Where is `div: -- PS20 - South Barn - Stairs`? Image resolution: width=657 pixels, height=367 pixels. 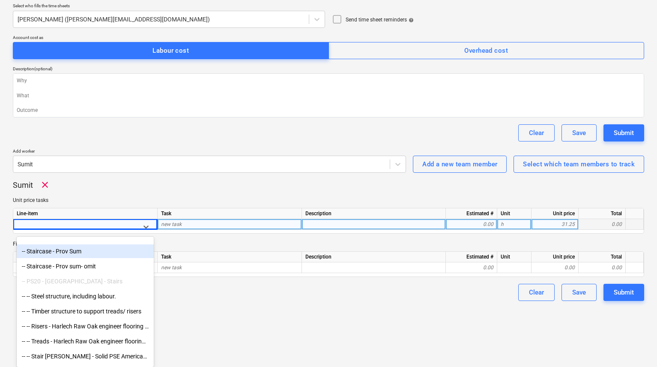
div: -- PS20 - South Barn - Stairs is located at coordinates (85, 281).